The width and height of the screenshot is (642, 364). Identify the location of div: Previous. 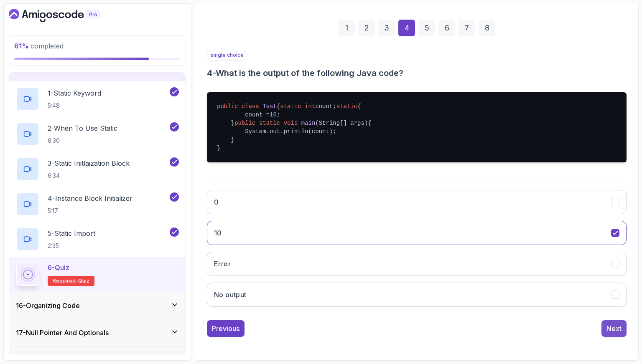
(226, 329).